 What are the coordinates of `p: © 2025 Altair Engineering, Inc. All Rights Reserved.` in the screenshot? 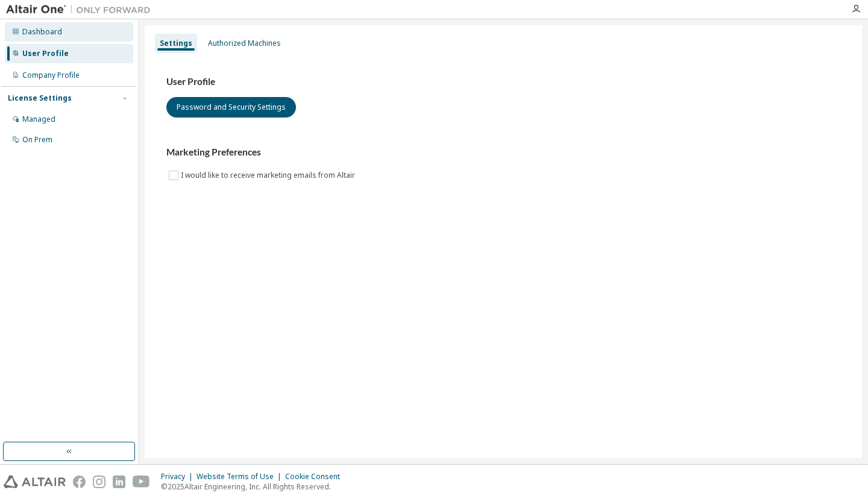 It's located at (254, 487).